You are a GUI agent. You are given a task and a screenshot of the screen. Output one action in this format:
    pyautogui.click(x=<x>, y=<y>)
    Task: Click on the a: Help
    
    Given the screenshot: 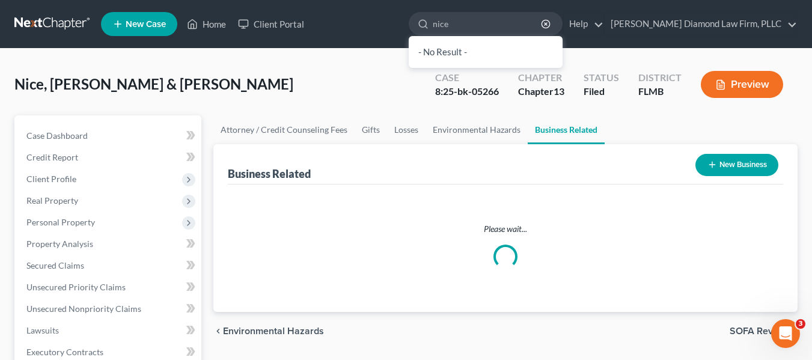 What is the action you would take?
    pyautogui.click(x=583, y=24)
    